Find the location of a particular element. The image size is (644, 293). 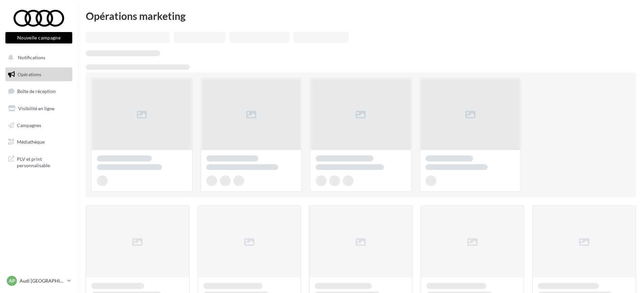

a: Opérations is located at coordinates (39, 75).